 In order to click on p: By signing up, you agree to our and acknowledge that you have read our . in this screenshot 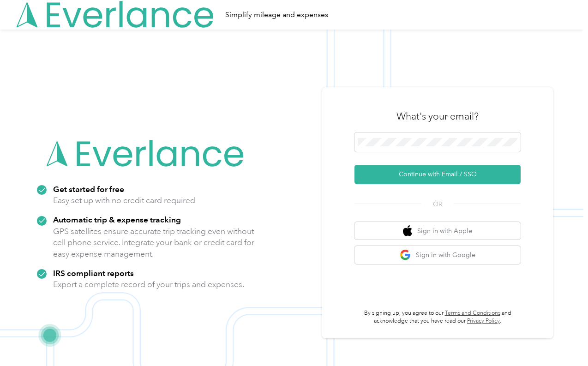, I will do `click(437, 317)`.